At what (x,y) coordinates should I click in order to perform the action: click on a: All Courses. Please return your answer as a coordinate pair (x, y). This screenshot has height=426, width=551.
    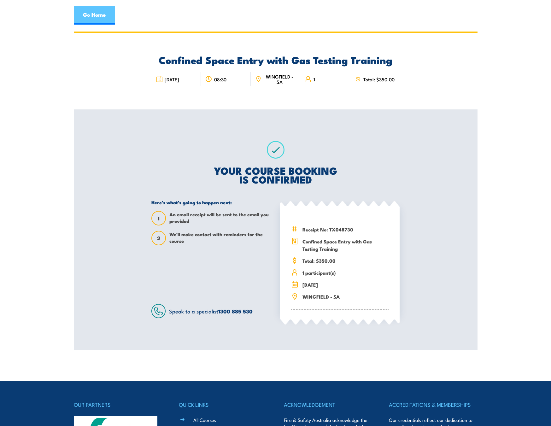
    Looking at the image, I should click on (205, 419).